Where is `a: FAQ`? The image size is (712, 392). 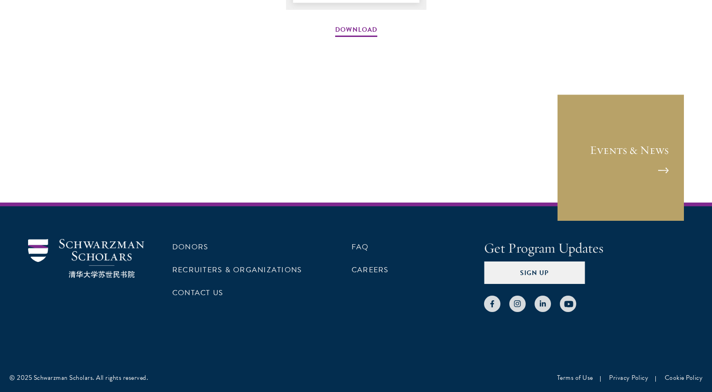
a: FAQ is located at coordinates (360, 247).